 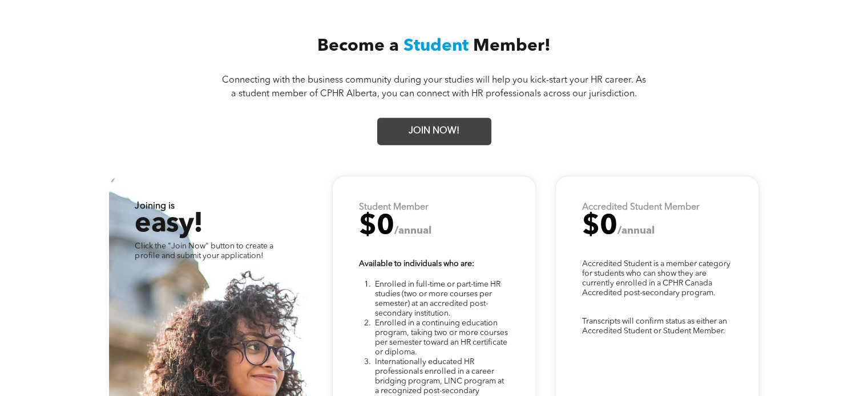 I want to click on span: easy!, so click(x=168, y=225).